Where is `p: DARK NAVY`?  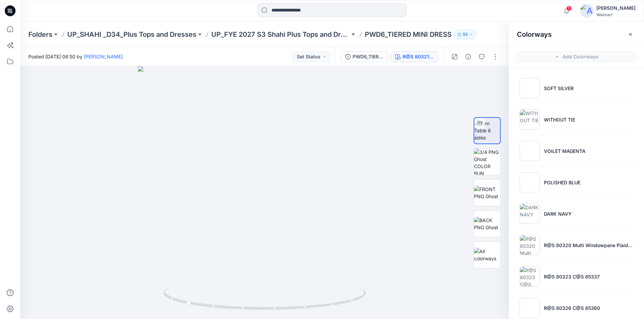
p: DARK NAVY is located at coordinates (558, 214).